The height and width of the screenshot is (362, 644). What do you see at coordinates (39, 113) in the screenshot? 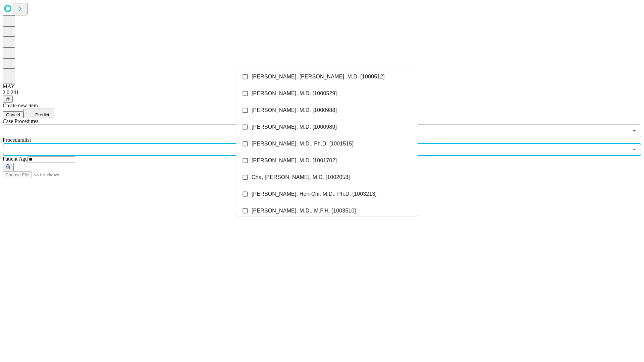
I see `button: Predict` at bounding box center [39, 113].